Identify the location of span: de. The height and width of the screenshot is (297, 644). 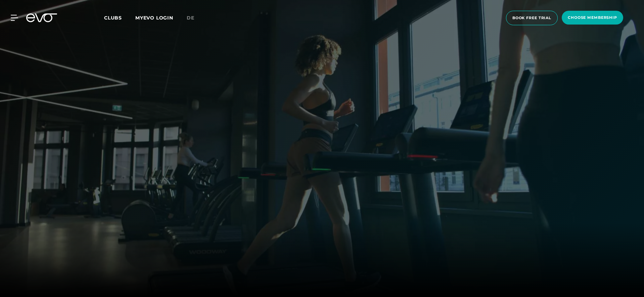
(190, 18).